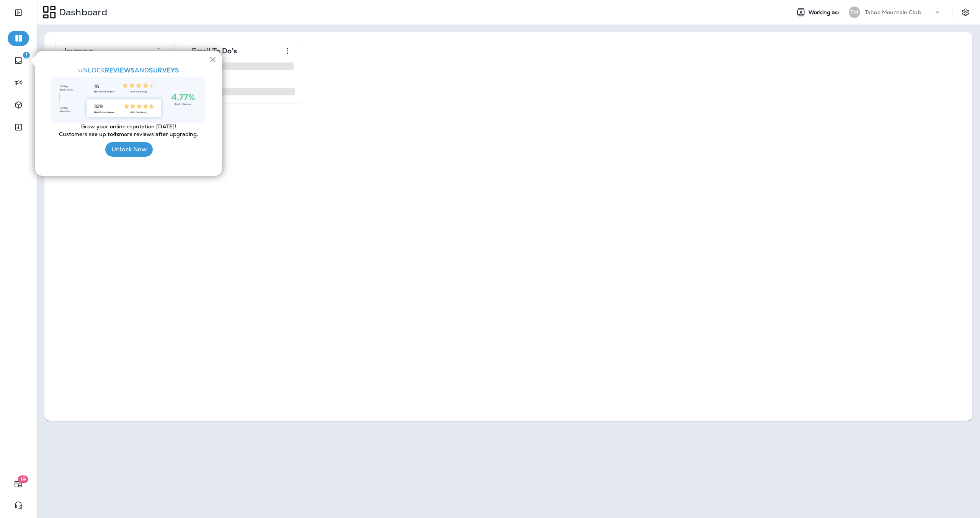 The height and width of the screenshot is (518, 980). Describe the element at coordinates (824, 13) in the screenshot. I see `span: Working as:` at that location.